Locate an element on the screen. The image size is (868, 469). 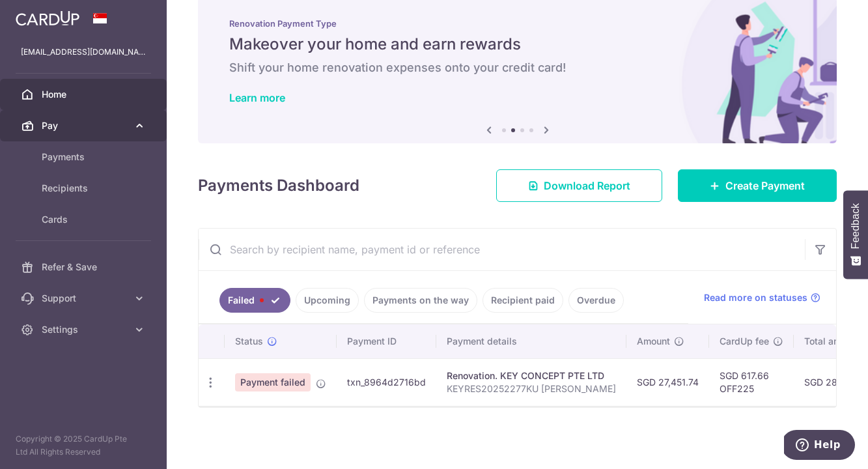
h6: Shift your home renovation expenses onto your credit card! is located at coordinates (517, 68).